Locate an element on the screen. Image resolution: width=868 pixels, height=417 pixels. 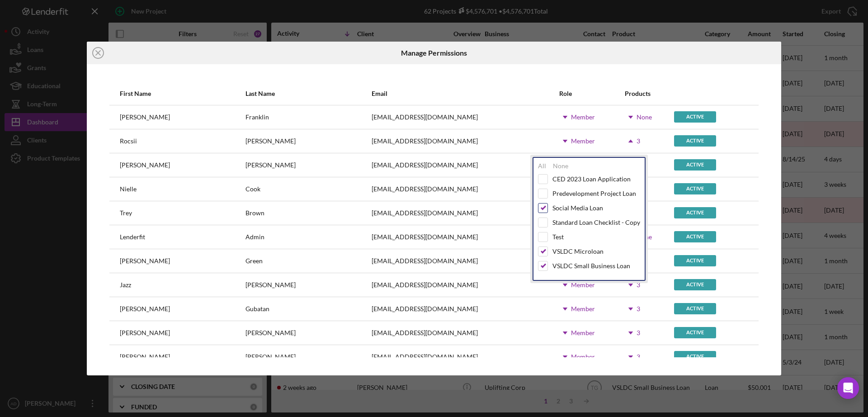
h6: Manage Permissions is located at coordinates (434, 53).